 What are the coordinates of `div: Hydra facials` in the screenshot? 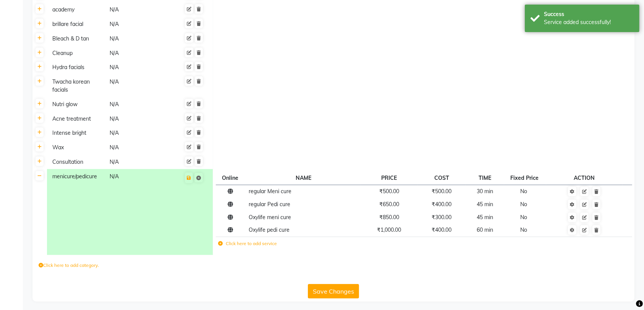 It's located at (78, 67).